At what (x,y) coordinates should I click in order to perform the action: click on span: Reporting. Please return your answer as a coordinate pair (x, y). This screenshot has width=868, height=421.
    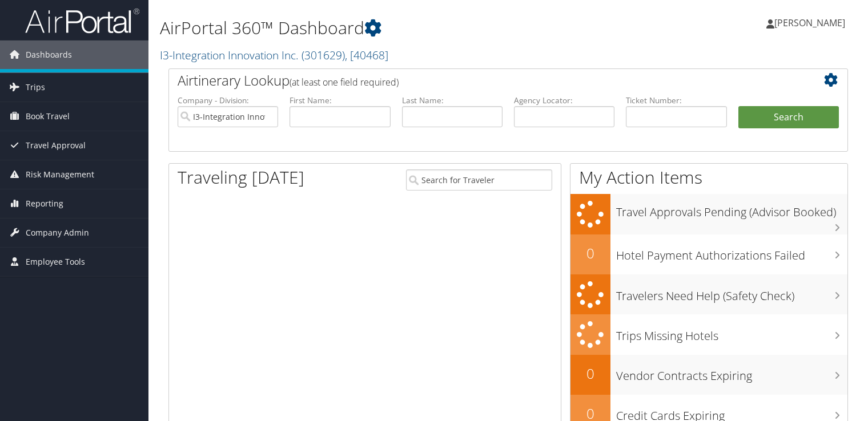
    Looking at the image, I should click on (44, 204).